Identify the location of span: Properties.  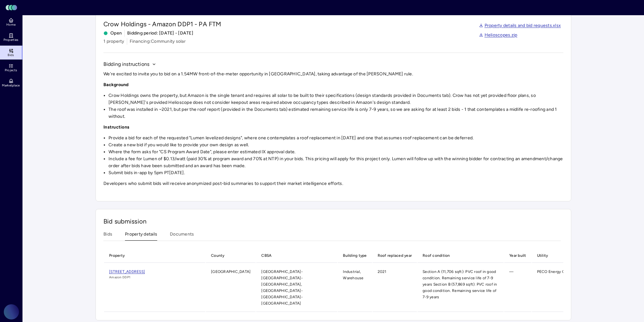
(11, 40).